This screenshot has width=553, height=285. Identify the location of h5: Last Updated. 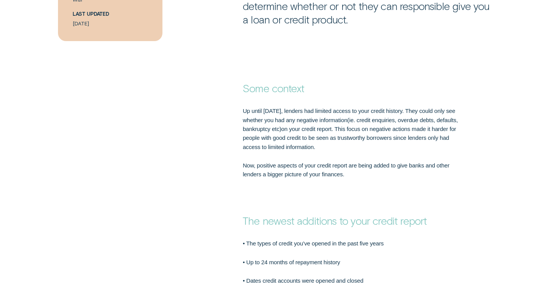
(110, 14).